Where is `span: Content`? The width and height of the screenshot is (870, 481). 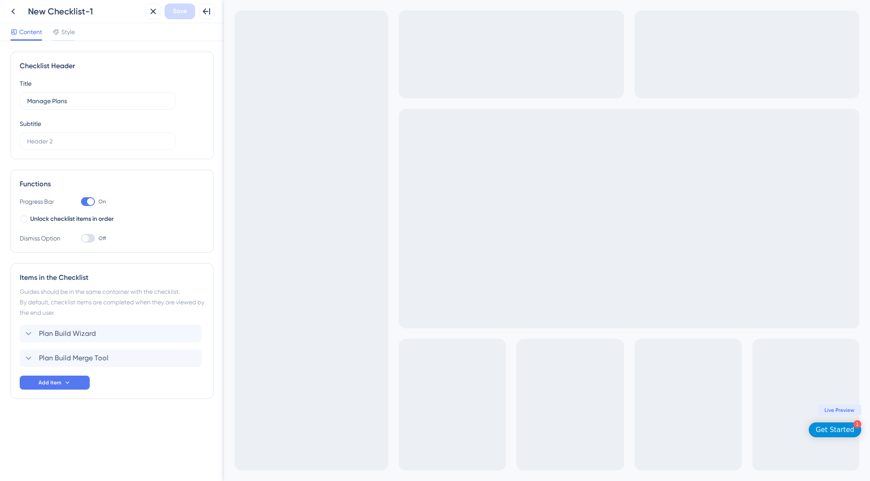
span: Content is located at coordinates (31, 32).